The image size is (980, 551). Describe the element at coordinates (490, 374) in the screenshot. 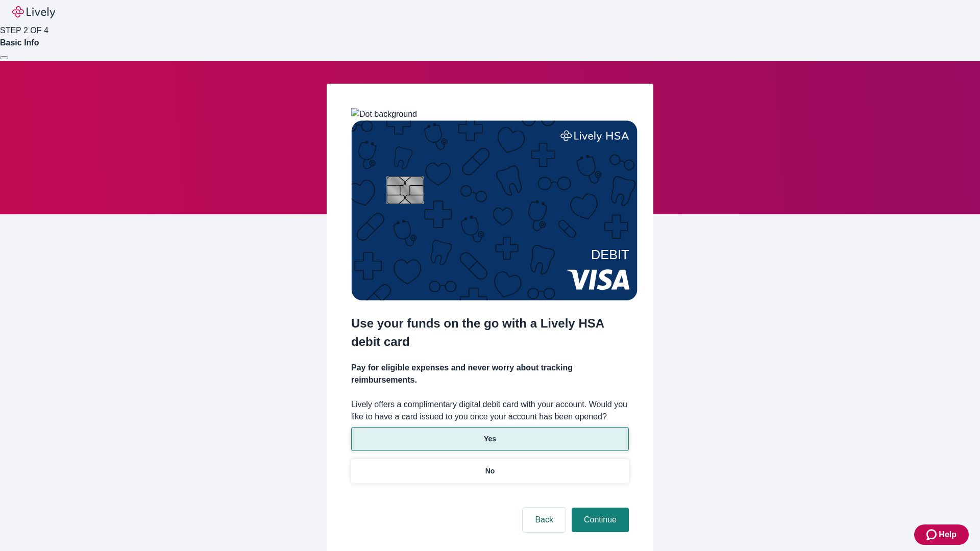

I see `h4: Pay for eligible expenses and never worry about tracking reimbursements.` at that location.